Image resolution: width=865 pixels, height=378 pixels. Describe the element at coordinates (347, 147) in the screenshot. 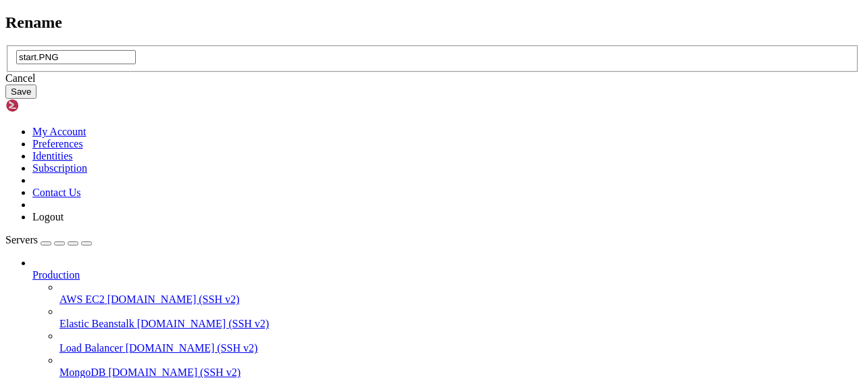

I see `x-row: root@big-country:~#` at that location.